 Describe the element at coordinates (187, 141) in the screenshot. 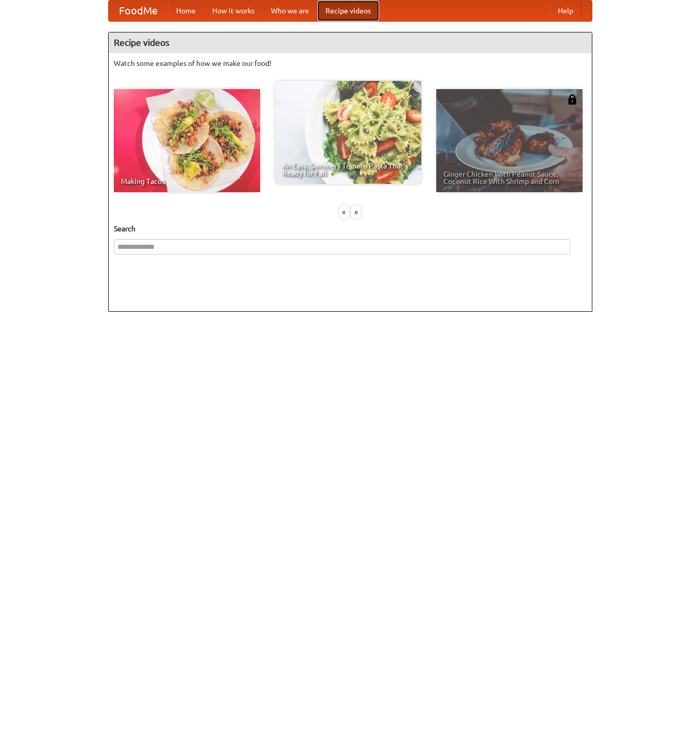

I see `a: Making Tacos` at that location.